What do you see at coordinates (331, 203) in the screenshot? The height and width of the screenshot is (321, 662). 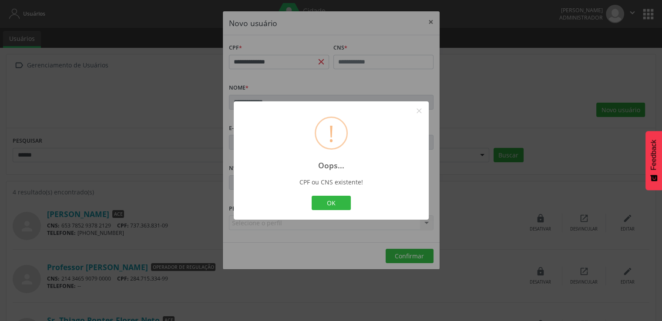 I see `button: OK` at bounding box center [331, 203].